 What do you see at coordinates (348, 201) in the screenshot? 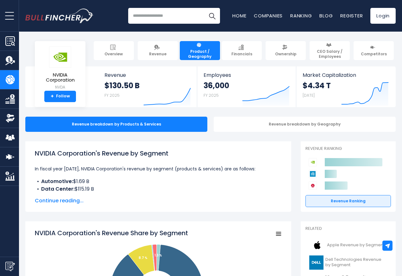
I see `a: Revenue Ranking` at bounding box center [348, 201].